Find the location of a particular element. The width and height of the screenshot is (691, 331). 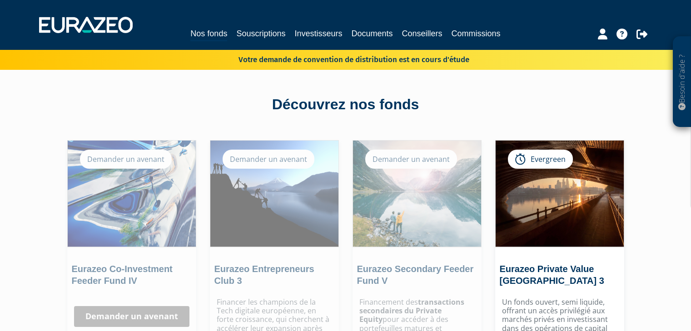

a: Demander un avenant is located at coordinates (132, 317).